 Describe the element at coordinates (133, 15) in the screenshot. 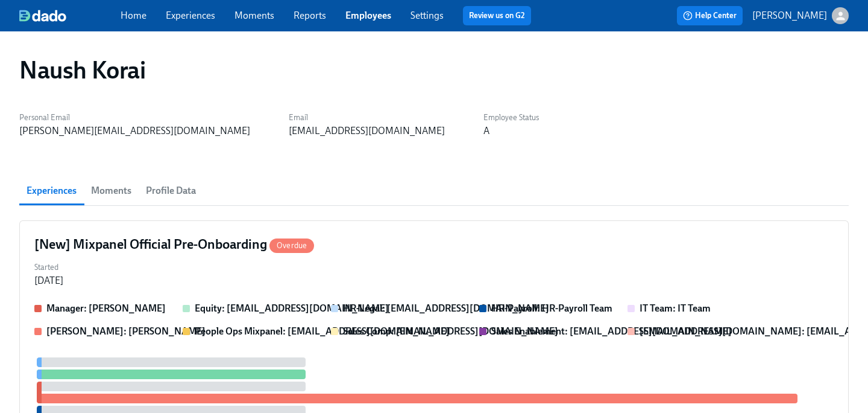

I see `a: Home` at that location.